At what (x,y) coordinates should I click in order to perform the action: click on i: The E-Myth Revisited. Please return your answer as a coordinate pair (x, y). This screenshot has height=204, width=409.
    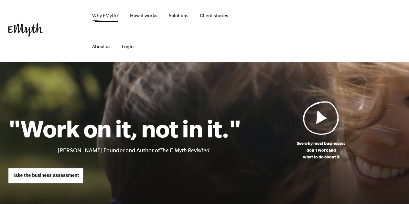
    Looking at the image, I should click on (185, 150).